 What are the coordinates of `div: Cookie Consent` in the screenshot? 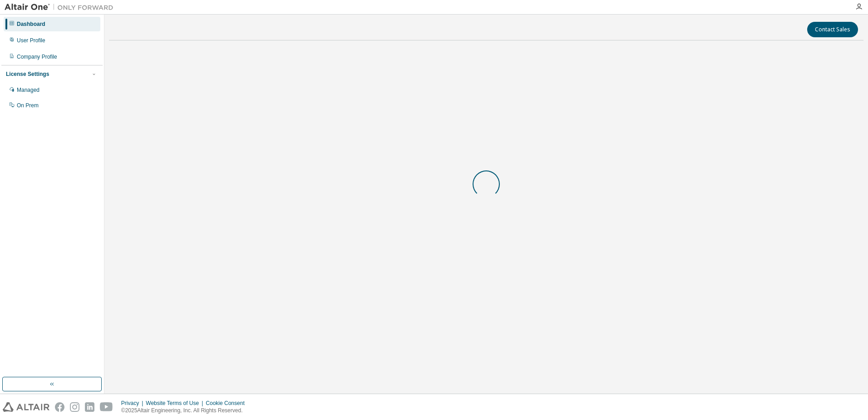 It's located at (227, 403).